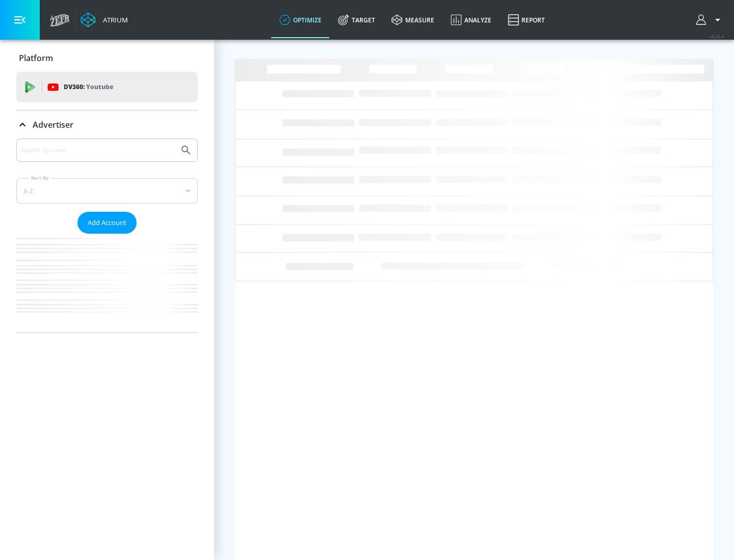 This screenshot has height=560, width=734. I want to click on div: A-Z, so click(107, 191).